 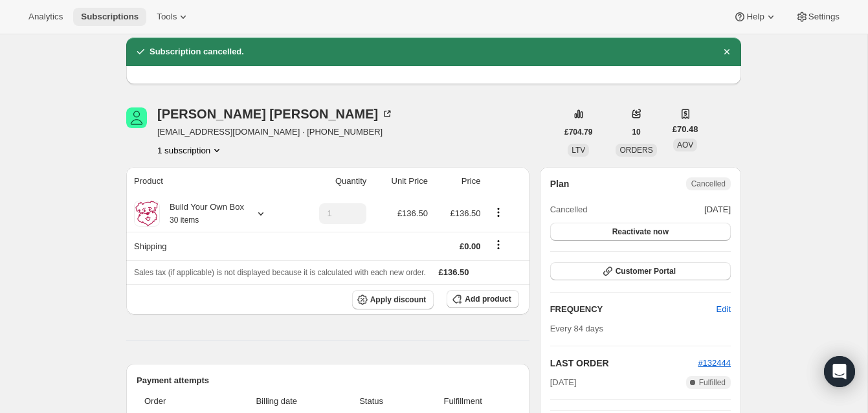 What do you see at coordinates (641, 231) in the screenshot?
I see `button: Reactivate now` at bounding box center [641, 231].